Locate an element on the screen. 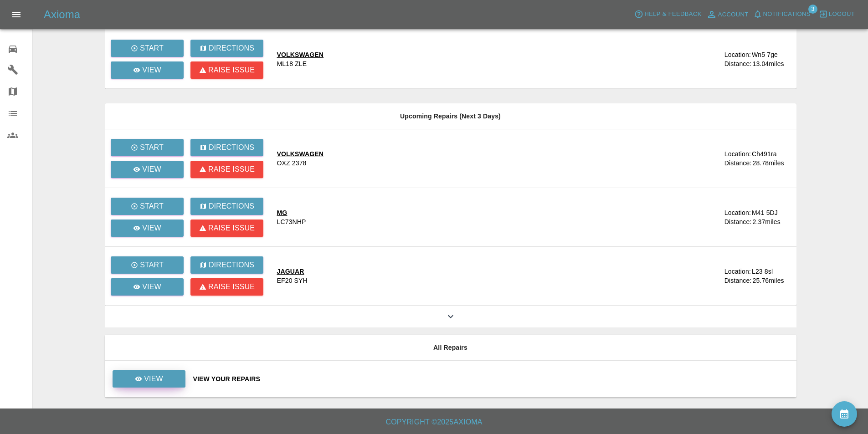 This screenshot has width=868, height=434. button: Notifications is located at coordinates (782, 14).